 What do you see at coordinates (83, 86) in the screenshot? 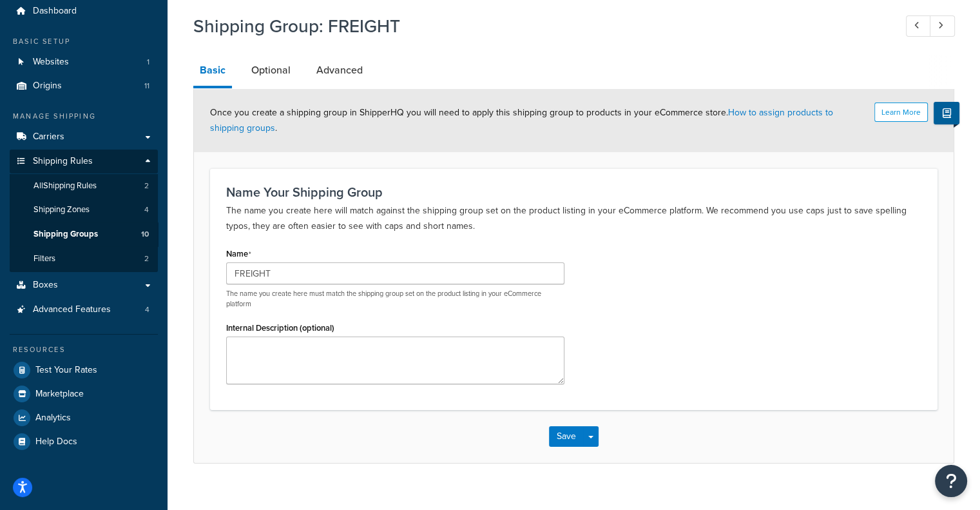
I see `a: Origins11` at bounding box center [83, 86].